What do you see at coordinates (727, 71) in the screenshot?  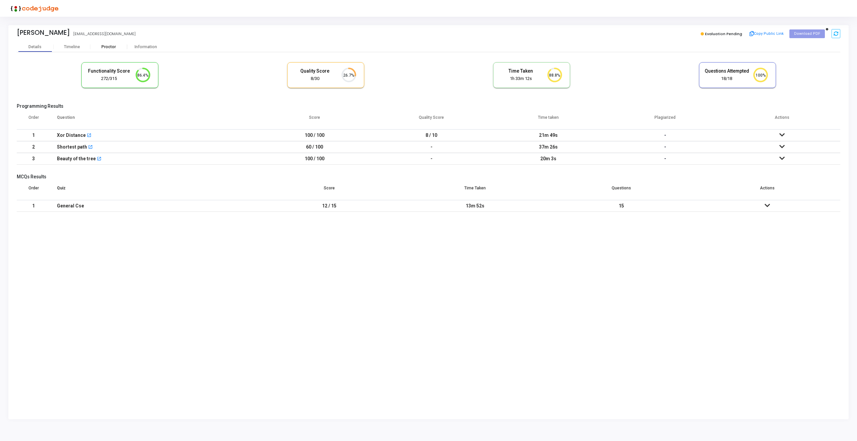 I see `h5: Questions Attempted` at bounding box center [727, 71].